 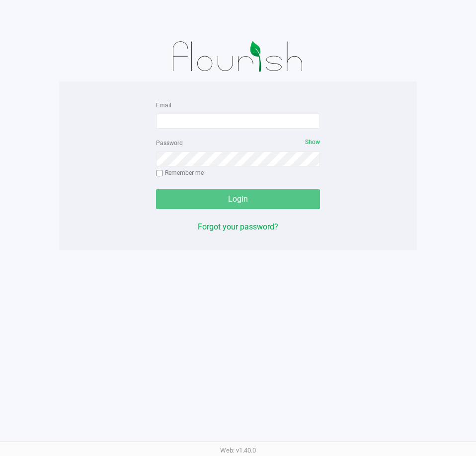 What do you see at coordinates (238, 450) in the screenshot?
I see `span: Web: v1.40.0` at bounding box center [238, 450].